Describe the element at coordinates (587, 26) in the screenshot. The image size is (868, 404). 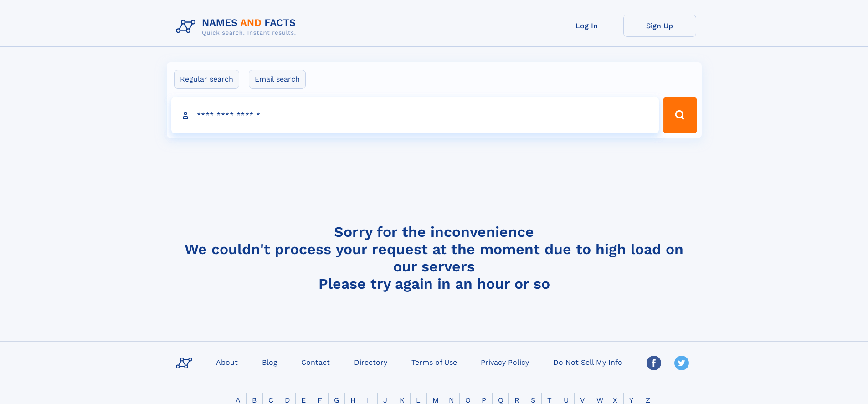
I see `a: Log In` at that location.